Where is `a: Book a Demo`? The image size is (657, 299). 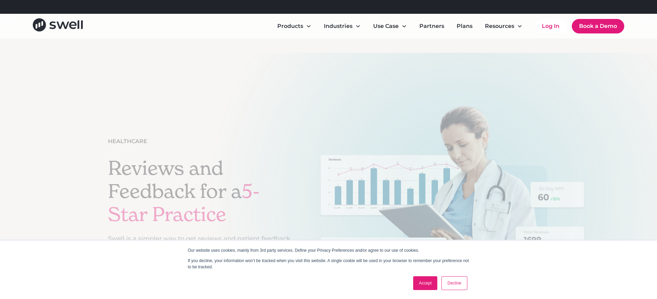 a: Book a Demo is located at coordinates (598, 26).